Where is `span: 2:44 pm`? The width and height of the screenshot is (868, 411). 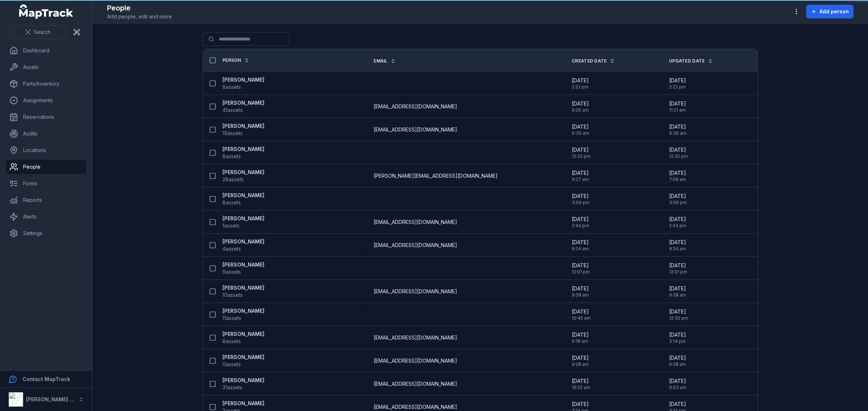 span: 2:44 pm is located at coordinates (580, 225).